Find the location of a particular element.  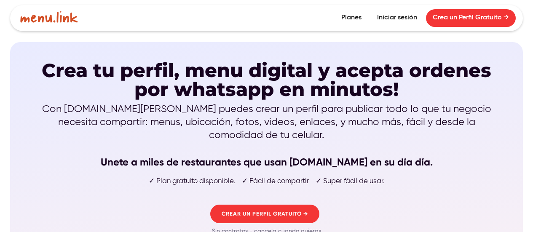

h1: Crea tu perfil, menu digital y acepta ordenes por whatsapp en minutos! is located at coordinates (267, 80).